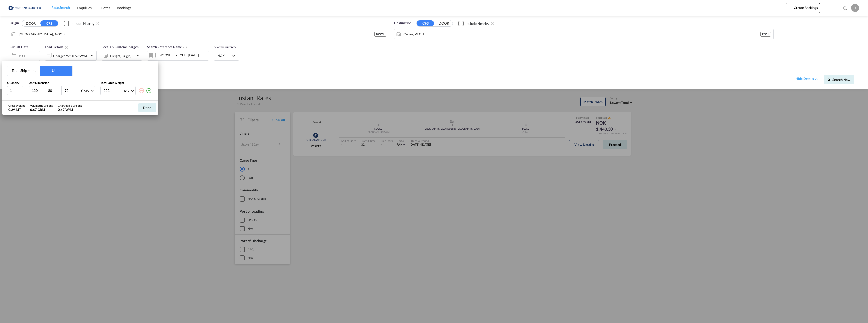 This screenshot has height=323, width=868. Describe the element at coordinates (114, 90) in the screenshot. I see `input: Enter weight` at that location.